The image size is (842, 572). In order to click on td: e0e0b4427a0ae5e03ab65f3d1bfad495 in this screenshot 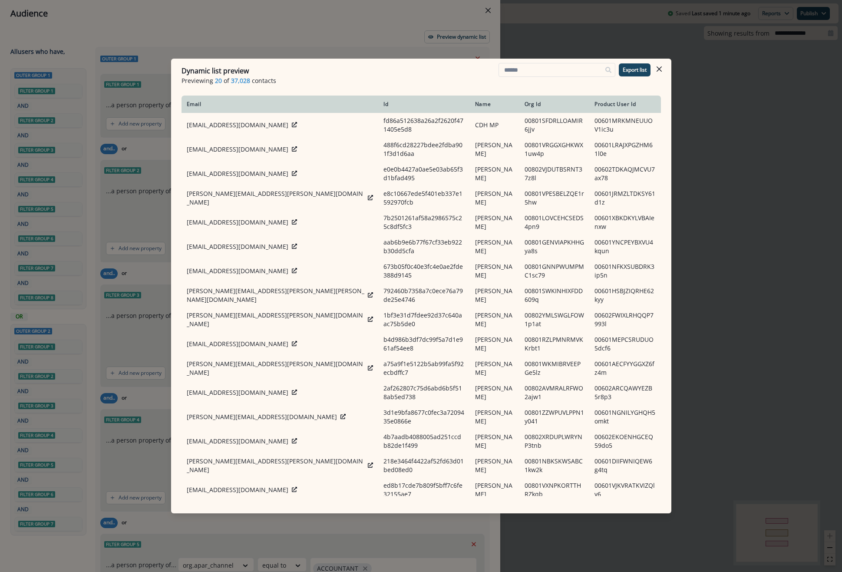, I will do `click(424, 174)`.